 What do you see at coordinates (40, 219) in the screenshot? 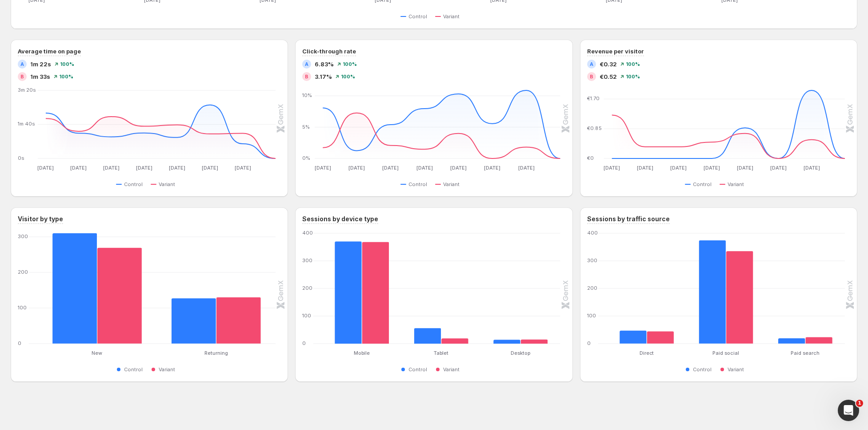
I see `h3: Visitor by type` at bounding box center [40, 219].